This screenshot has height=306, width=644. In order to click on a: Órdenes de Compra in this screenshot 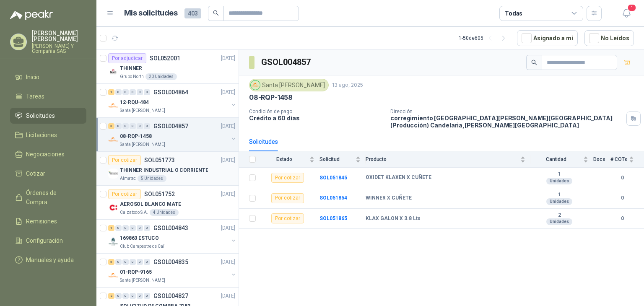, I will do `click(49, 197)`.